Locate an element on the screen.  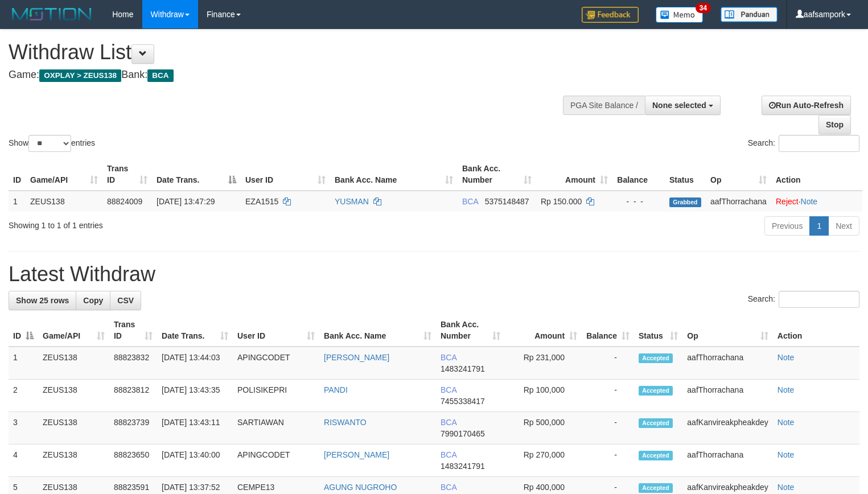
th: ID: activate to sort column descending is located at coordinates (23, 331).